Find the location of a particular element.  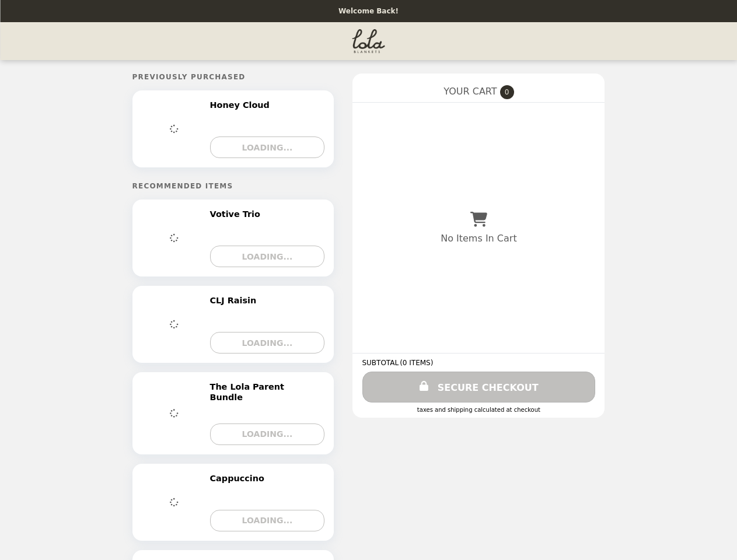

h2: Cappuccino is located at coordinates (239, 478).